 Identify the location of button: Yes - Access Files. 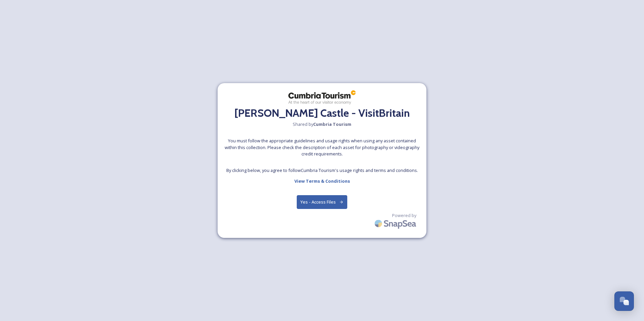
(322, 202).